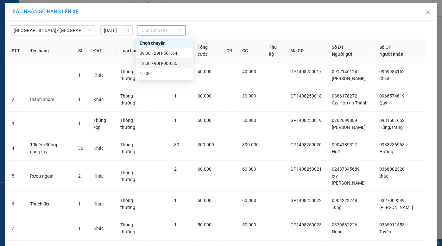 This screenshot has height=246, width=442. What do you see at coordinates (49, 176) in the screenshot?
I see `td: Rượu ngoại` at bounding box center [49, 176].